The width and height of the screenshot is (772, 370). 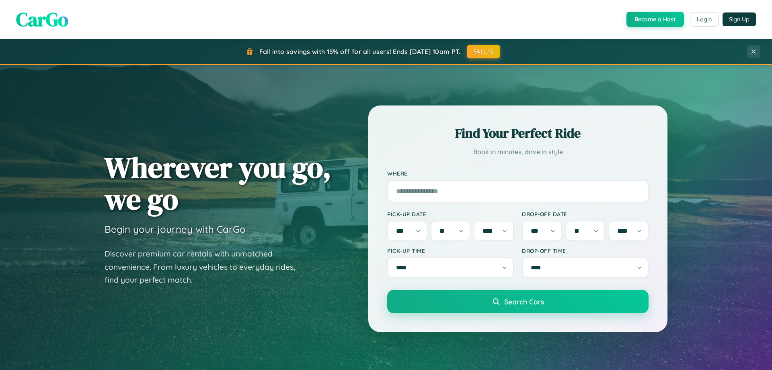 What do you see at coordinates (218, 183) in the screenshot?
I see `h1: Wherever you go, we go` at bounding box center [218, 183].